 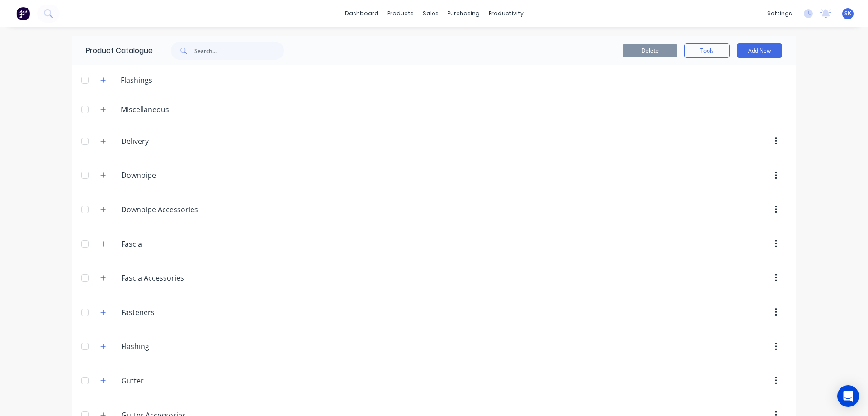 I want to click on button: Delete, so click(x=650, y=51).